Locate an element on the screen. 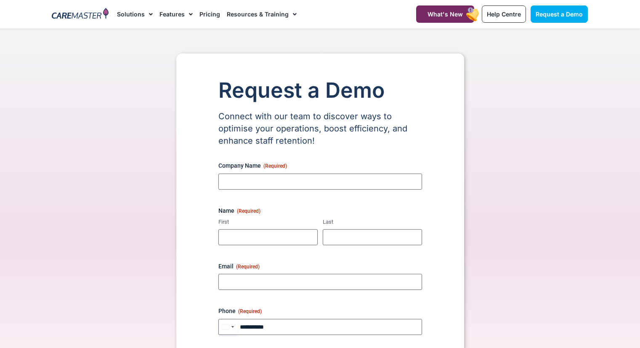 This screenshot has height=348, width=640. img: CareMaster Logo is located at coordinates (80, 14).